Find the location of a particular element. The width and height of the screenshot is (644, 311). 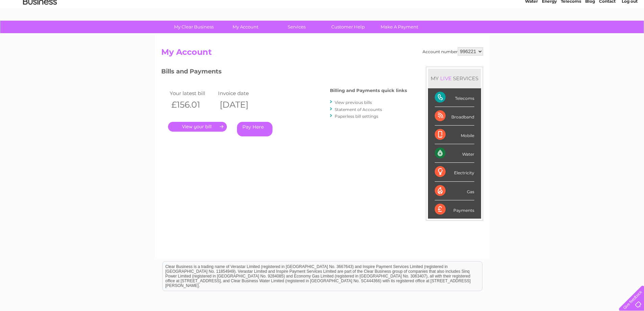

a: Pay Here is located at coordinates (255, 129).